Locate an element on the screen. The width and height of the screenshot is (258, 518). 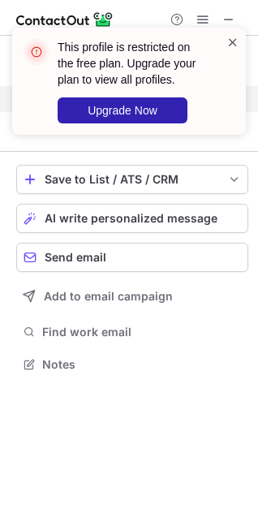
button: save-profile-one-click is located at coordinates (132, 179).